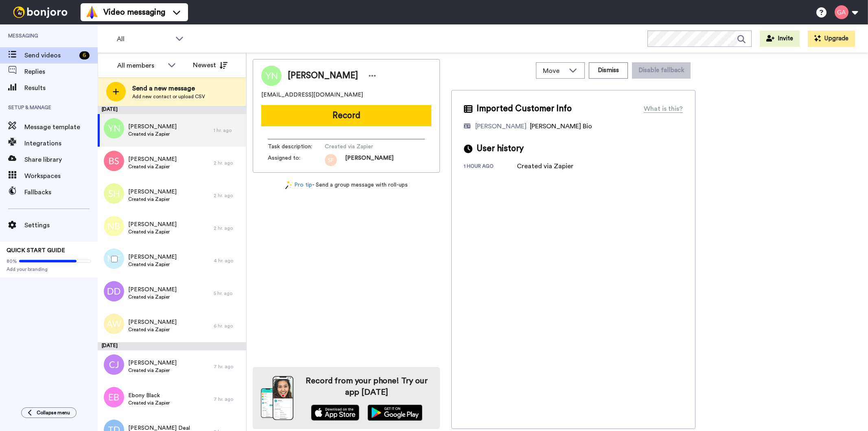  Describe the element at coordinates (36, 251) in the screenshot. I see `span: QUICK START GUIDE` at that location.